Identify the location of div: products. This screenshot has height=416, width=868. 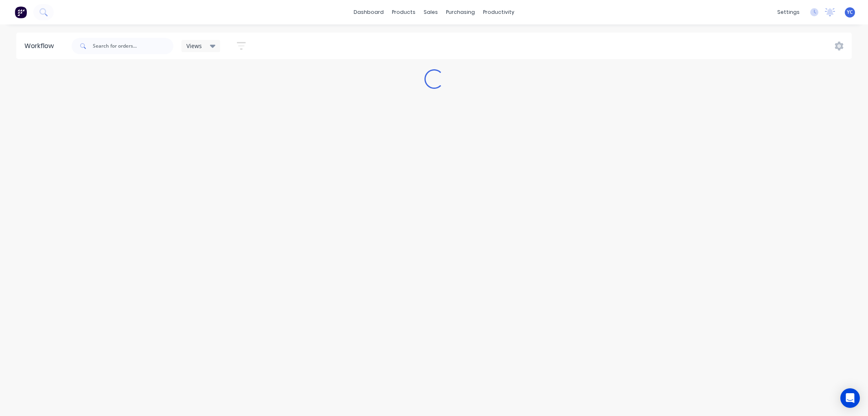
(404, 12).